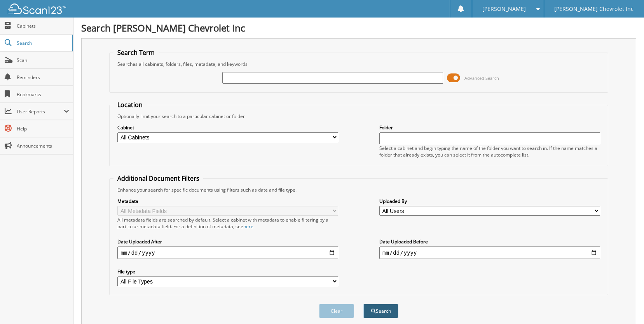  Describe the element at coordinates (248, 226) in the screenshot. I see `a: here` at that location.